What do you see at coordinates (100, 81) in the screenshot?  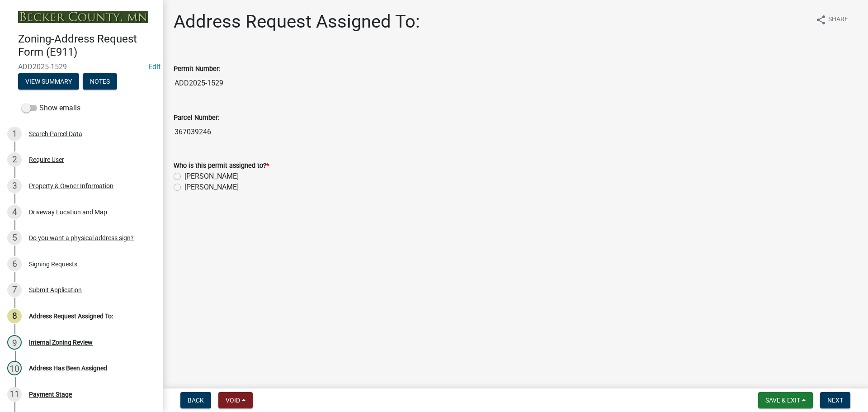 I see `button: Notes` at bounding box center [100, 81].